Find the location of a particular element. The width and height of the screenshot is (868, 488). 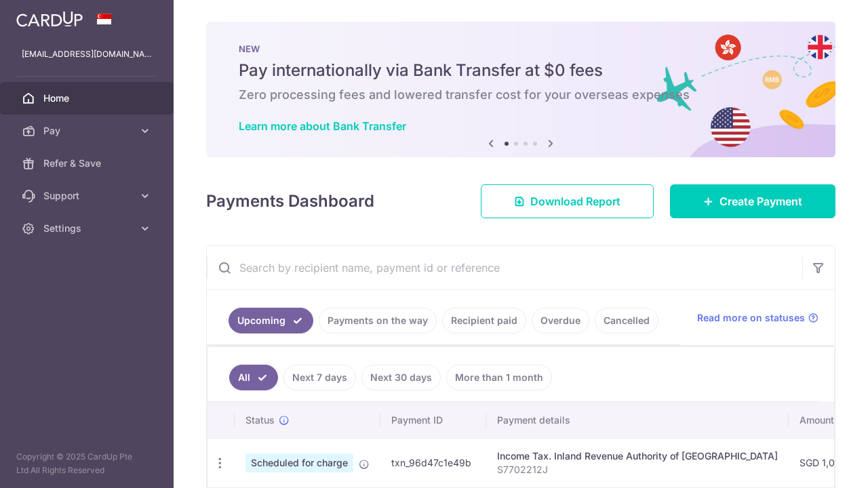

p: S7702212J is located at coordinates (637, 470).